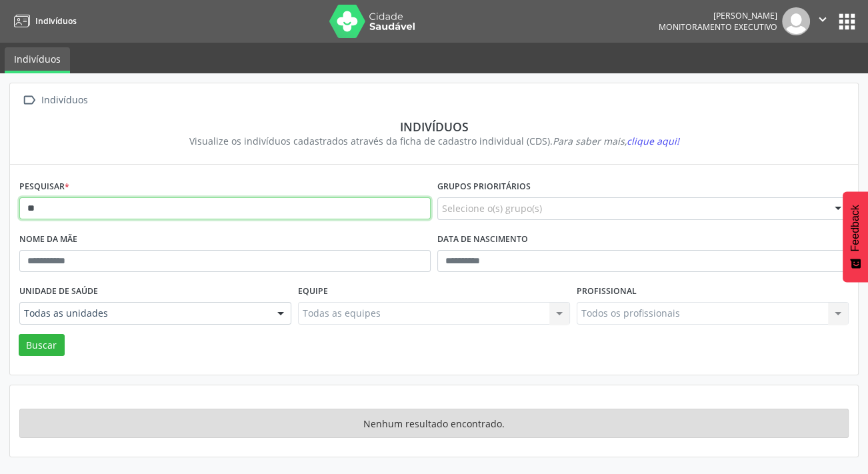 The width and height of the screenshot is (868, 474). I want to click on label: Pesquisar, so click(44, 186).